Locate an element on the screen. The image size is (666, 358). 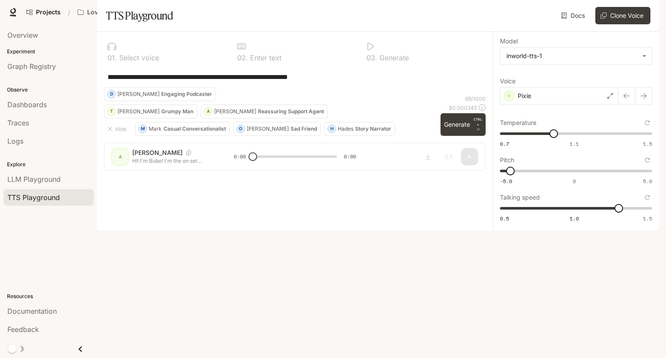
p: Sad Friend is located at coordinates (304, 129).